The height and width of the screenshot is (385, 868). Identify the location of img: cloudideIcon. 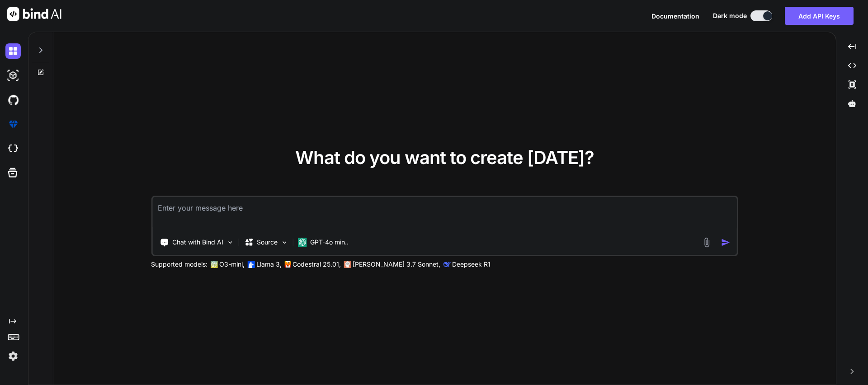
(13, 149).